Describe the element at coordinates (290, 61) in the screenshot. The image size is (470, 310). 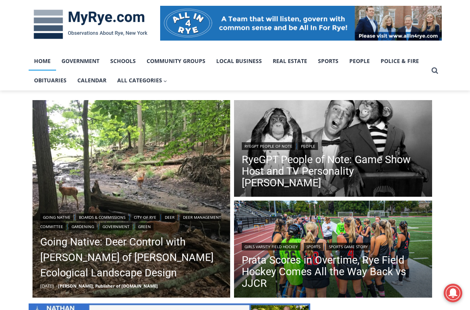
I see `a: Real Estate` at that location.